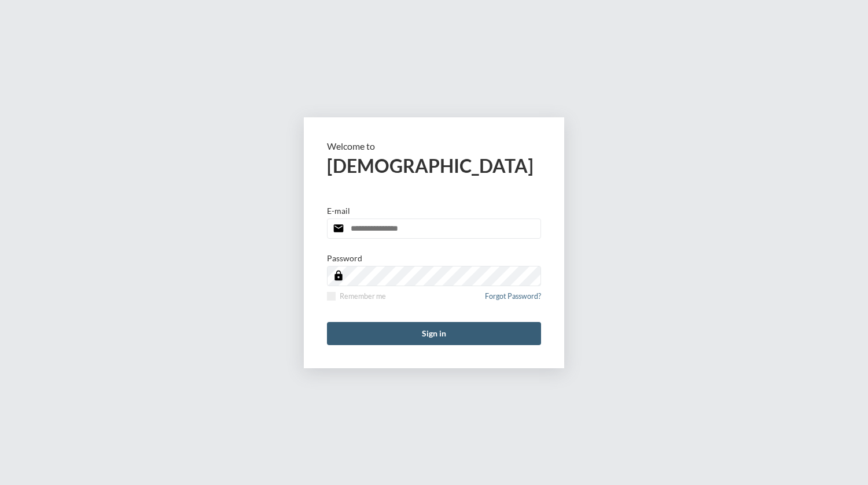 This screenshot has height=485, width=868. Describe the element at coordinates (434, 334) in the screenshot. I see `button: Sign in` at that location.